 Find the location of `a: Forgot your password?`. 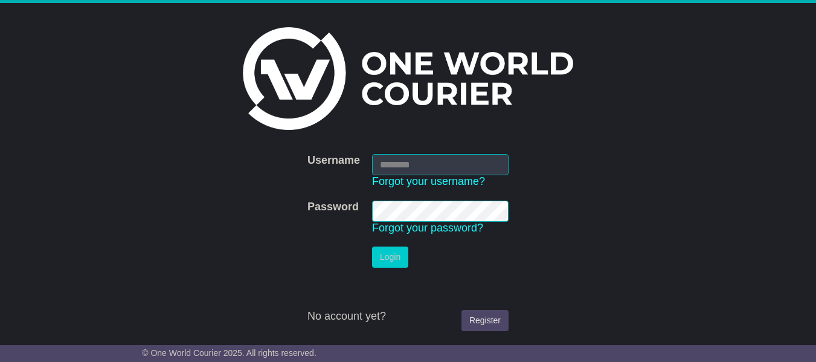

a: Forgot your password? is located at coordinates (428, 228).